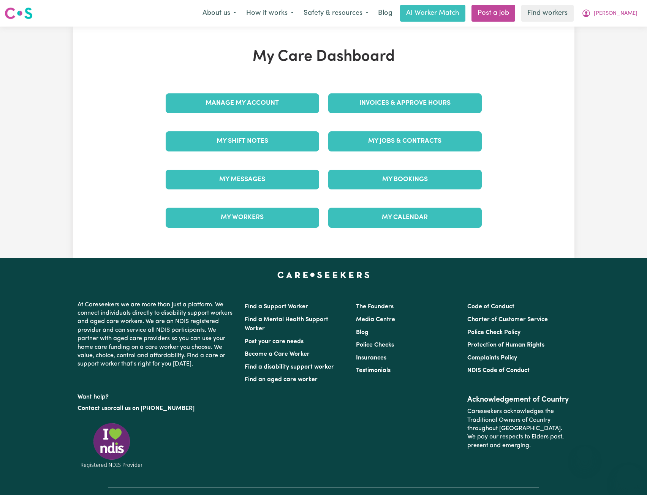 This screenshot has width=647, height=495. What do you see at coordinates (374, 307) in the screenshot?
I see `a: The Founders` at bounding box center [374, 307].